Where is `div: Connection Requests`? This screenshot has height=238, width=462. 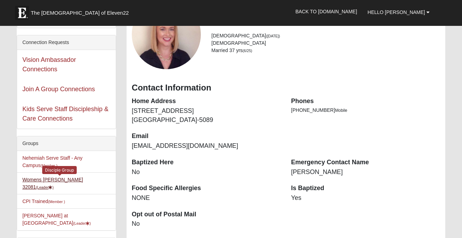 div: Connection Requests is located at coordinates (66, 43).